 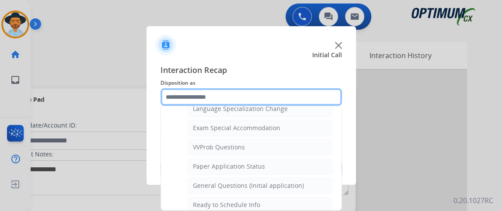 I want to click on span: Interaction Recap, so click(x=251, y=71).